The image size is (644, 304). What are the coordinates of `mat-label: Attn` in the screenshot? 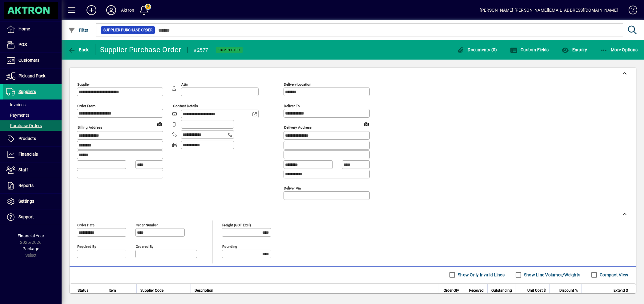 It's located at (185, 84).